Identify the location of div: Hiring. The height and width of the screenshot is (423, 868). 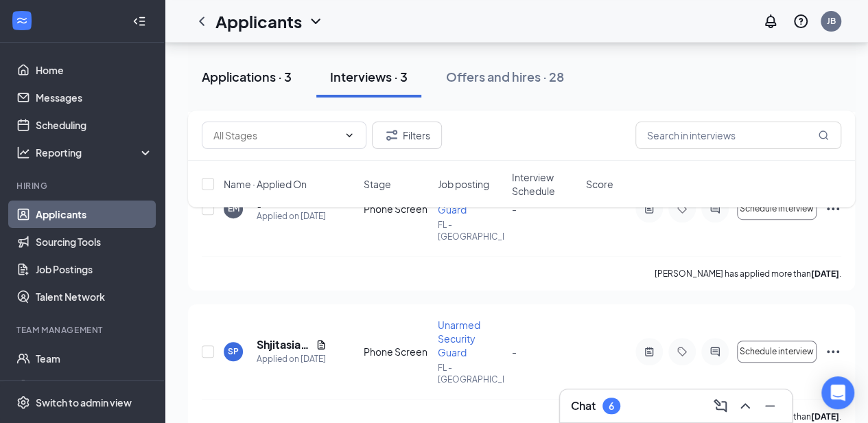
(83, 185).